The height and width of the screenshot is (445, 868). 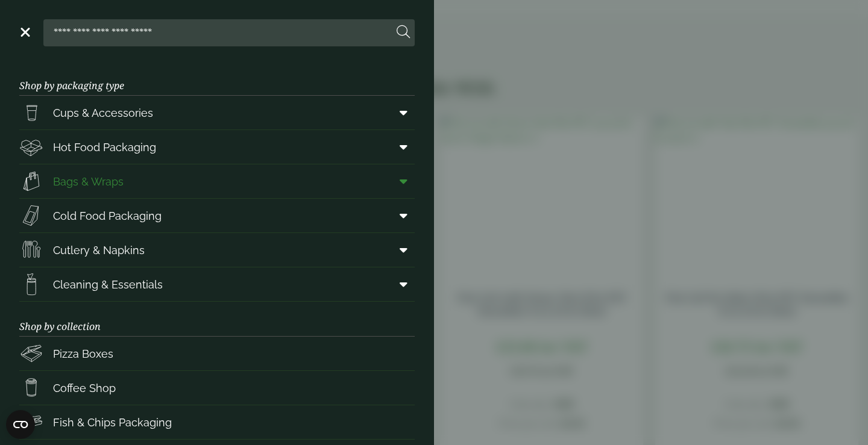 What do you see at coordinates (108, 285) in the screenshot?
I see `span: Cleaning & Essentials` at bounding box center [108, 285].